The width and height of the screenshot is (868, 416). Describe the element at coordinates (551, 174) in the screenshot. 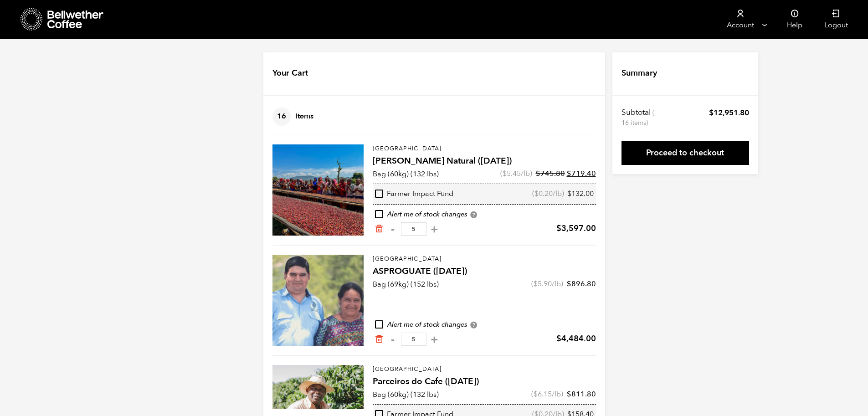

I see `bdi: 745.80` at that location.